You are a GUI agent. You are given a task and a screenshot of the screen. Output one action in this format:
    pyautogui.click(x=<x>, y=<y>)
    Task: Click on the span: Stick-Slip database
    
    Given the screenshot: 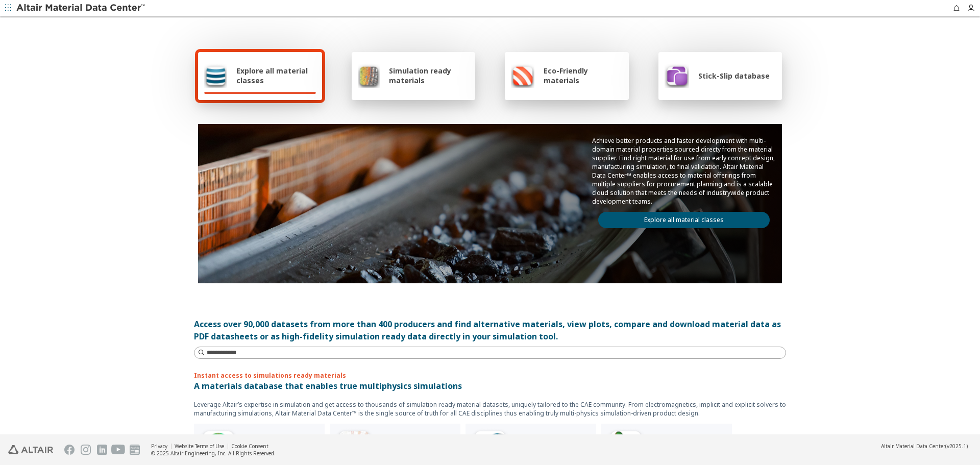 What is the action you would take?
    pyautogui.click(x=734, y=75)
    